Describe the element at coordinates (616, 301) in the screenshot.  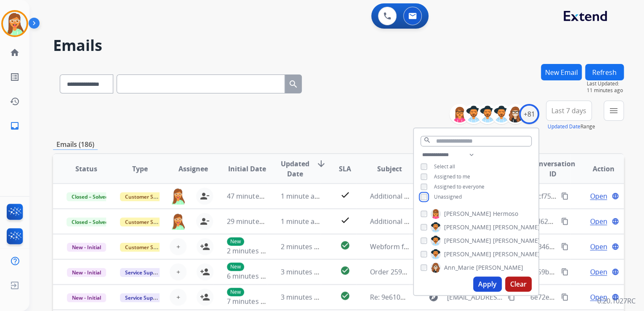
I see `p: 0.20.1027RC` at that location.